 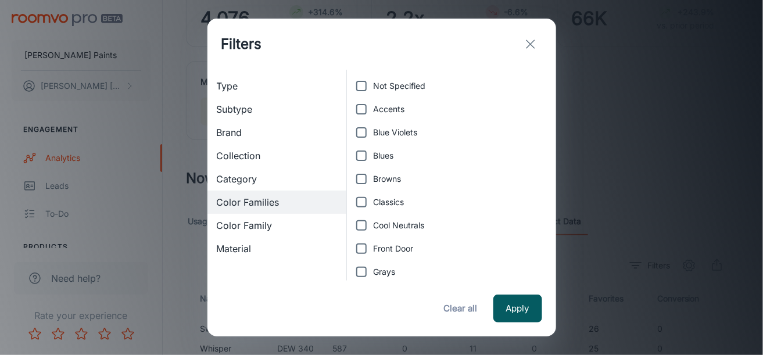 I want to click on div: Color Family, so click(x=277, y=226).